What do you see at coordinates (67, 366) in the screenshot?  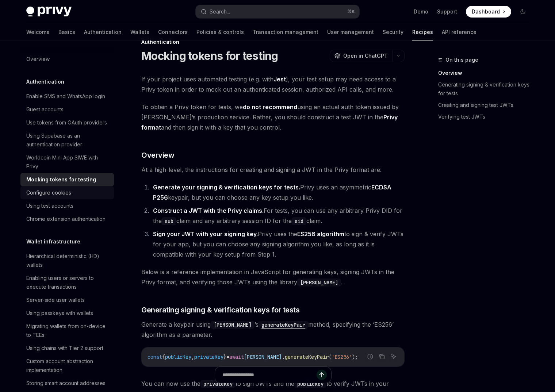 I see `a: Custom account abstraction implementation` at bounding box center [67, 366].